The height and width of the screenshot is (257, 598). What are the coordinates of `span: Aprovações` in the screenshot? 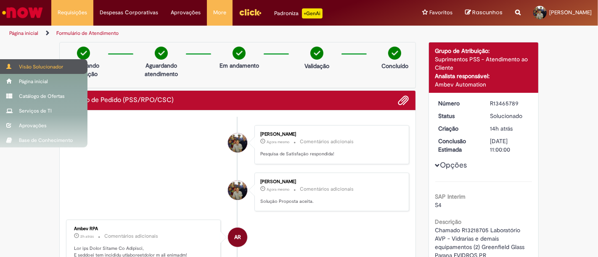 It's located at (185, 13).